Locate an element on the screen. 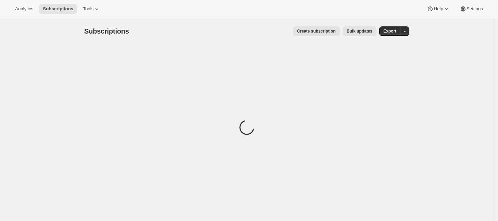  span: Create subscription is located at coordinates (316, 31).